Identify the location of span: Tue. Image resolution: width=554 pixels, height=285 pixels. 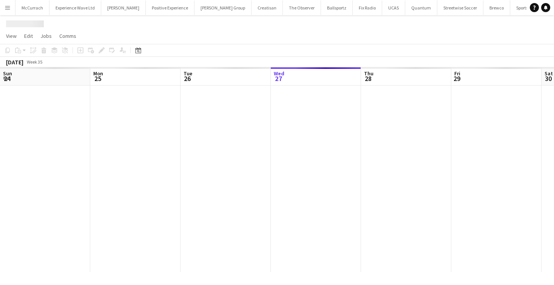
(188, 73).